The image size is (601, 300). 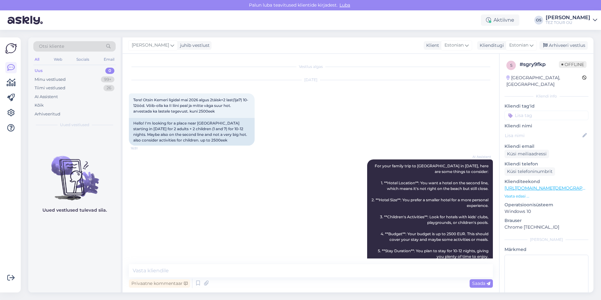 What do you see at coordinates (546, 181) in the screenshot?
I see `p: Klienditeekond` at bounding box center [546, 181].